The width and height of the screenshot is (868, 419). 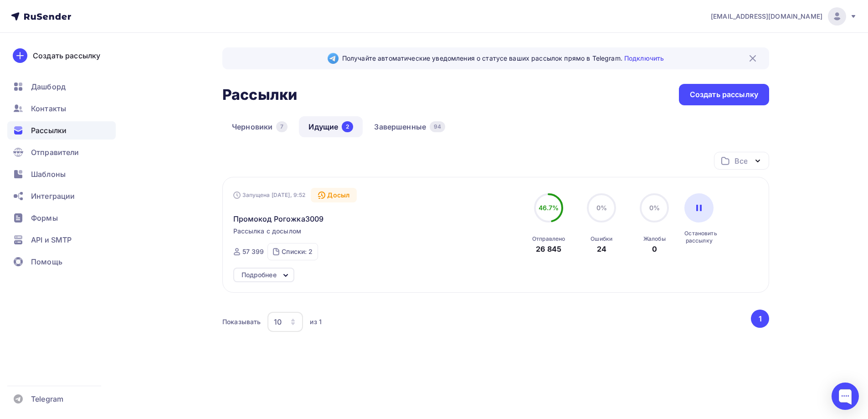 I want to click on div: из 1, so click(x=315, y=322).